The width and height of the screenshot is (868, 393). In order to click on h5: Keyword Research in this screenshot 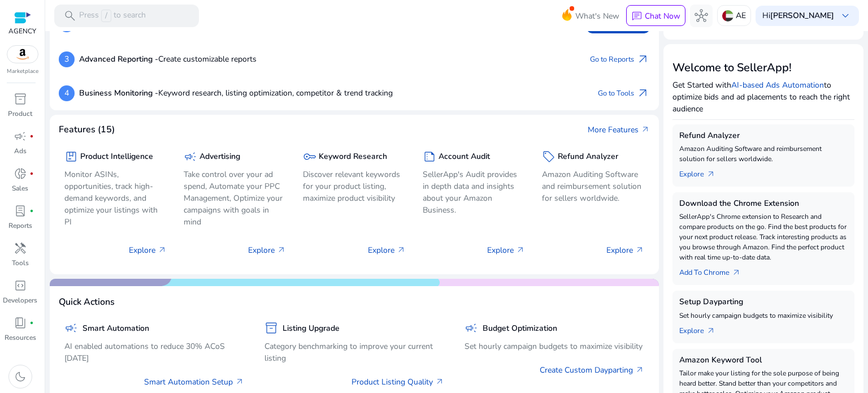, I will do `click(352, 157)`.